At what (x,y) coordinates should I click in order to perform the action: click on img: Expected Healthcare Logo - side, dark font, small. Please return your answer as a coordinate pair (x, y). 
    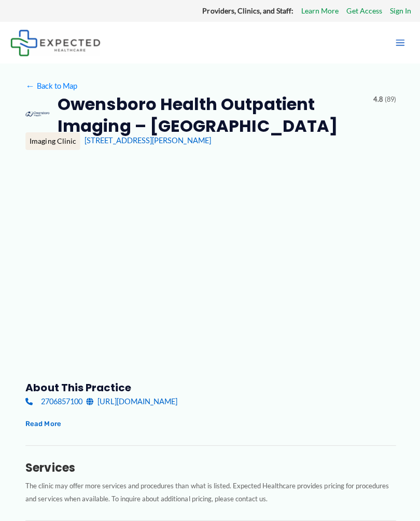
    Looking at the image, I should click on (55, 43).